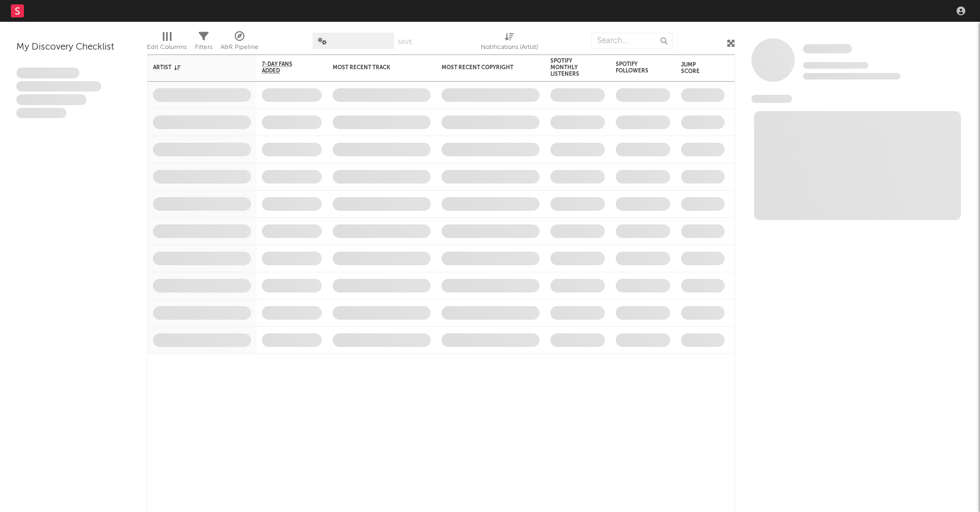 This screenshot has width=980, height=512. Describe the element at coordinates (194, 68) in the screenshot. I see `div: Artist` at that location.